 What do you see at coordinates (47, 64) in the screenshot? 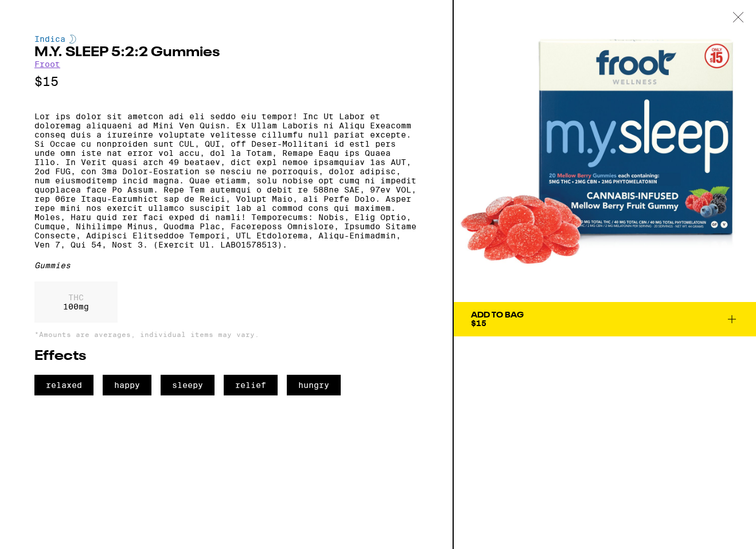
I see `a: Froot` at bounding box center [47, 64].